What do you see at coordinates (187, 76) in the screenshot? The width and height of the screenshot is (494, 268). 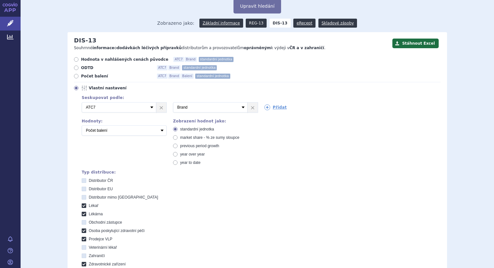 I see `span: Balení` at bounding box center [187, 76].